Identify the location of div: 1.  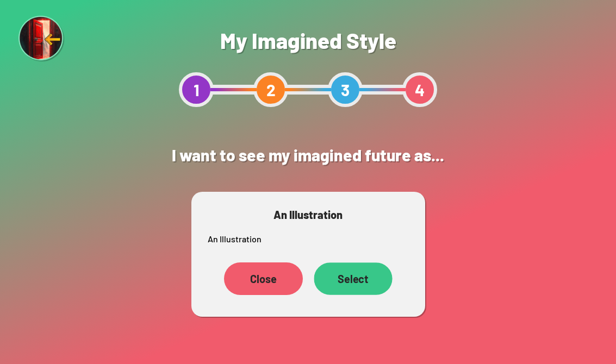
(197, 90).